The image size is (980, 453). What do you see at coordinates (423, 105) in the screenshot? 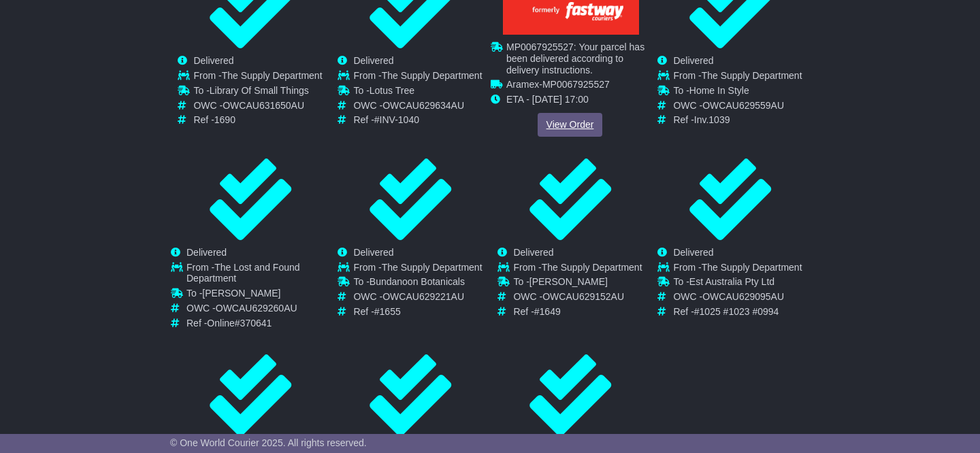
I see `span: OWCAU629634AU` at bounding box center [423, 105].